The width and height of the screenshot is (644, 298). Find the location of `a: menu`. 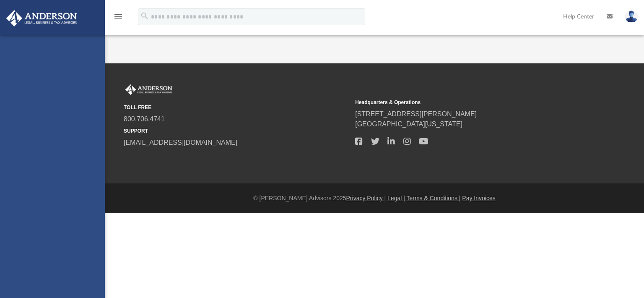

a: menu is located at coordinates (118, 19).